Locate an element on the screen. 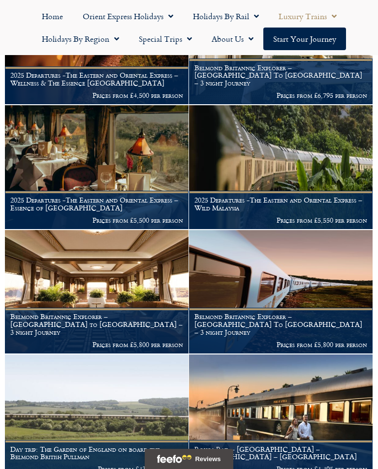  a: Home is located at coordinates (52, 16).